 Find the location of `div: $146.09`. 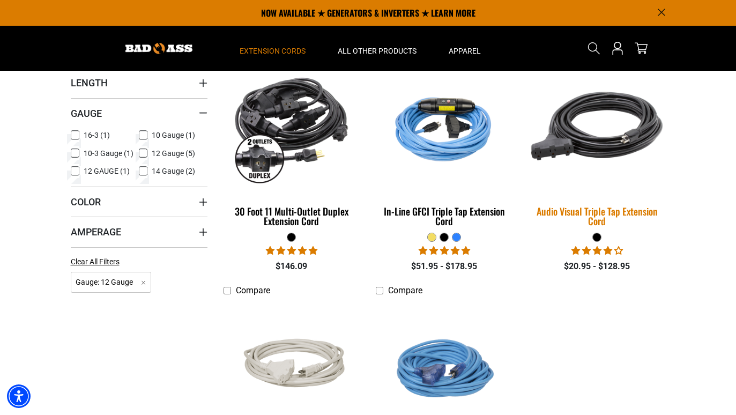

div: $146.09 is located at coordinates (291, 266).